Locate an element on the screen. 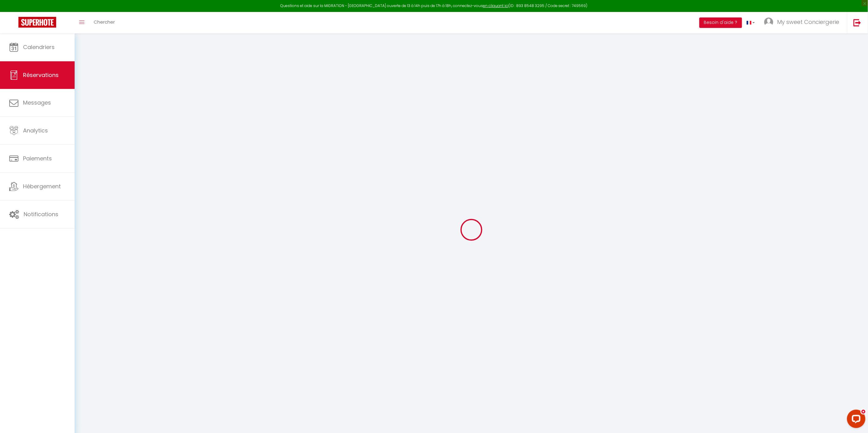  button: Open LiveChat chat widget is located at coordinates (14, 12).